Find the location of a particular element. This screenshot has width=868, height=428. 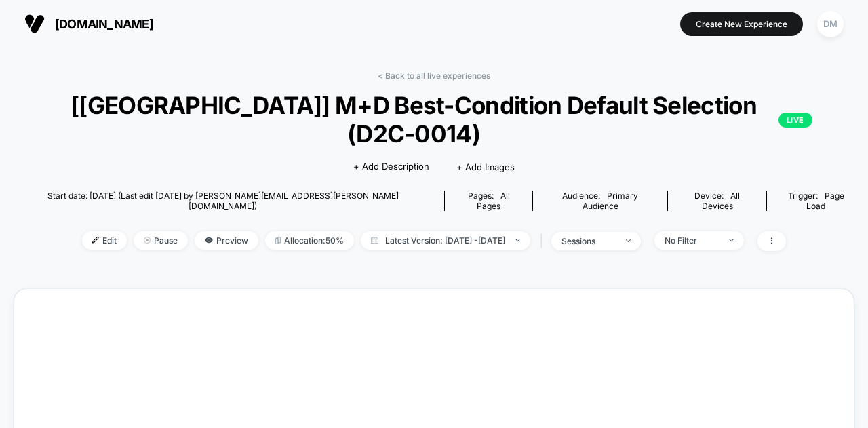

div: Pages: is located at coordinates (489, 201).